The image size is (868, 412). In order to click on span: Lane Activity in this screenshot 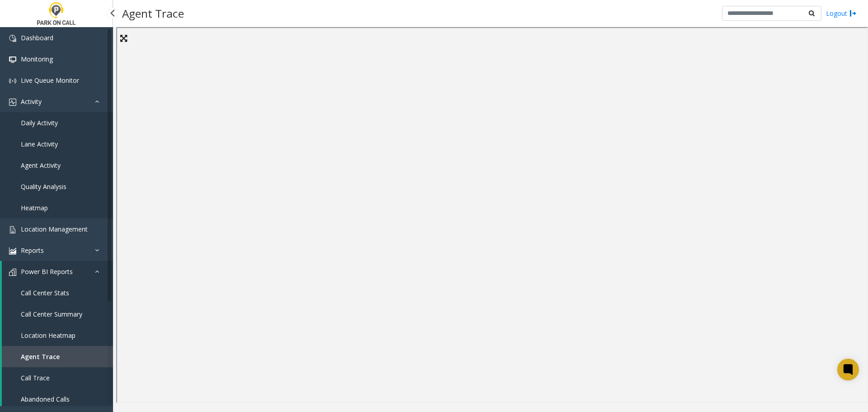, I will do `click(39, 144)`.